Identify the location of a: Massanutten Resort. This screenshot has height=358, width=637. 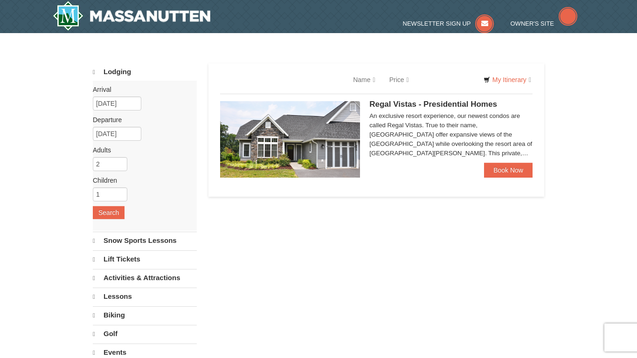
(132, 16).